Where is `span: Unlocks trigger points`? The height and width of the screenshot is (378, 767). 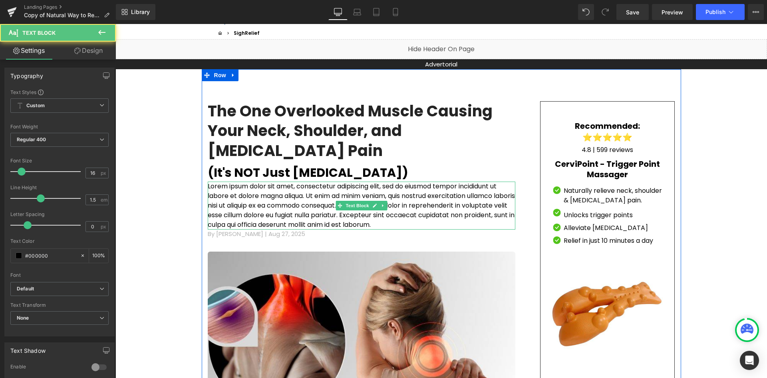 span: Unlocks trigger points is located at coordinates (483, 191).